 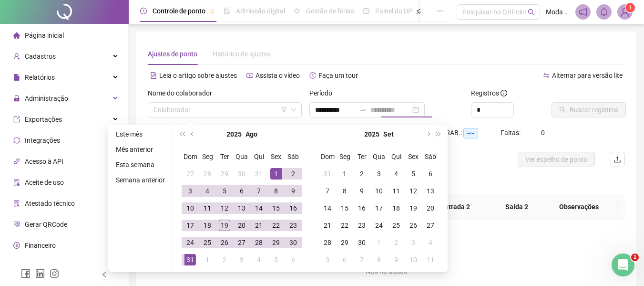 I want to click on td: 2025-09-26, so click(x=413, y=225).